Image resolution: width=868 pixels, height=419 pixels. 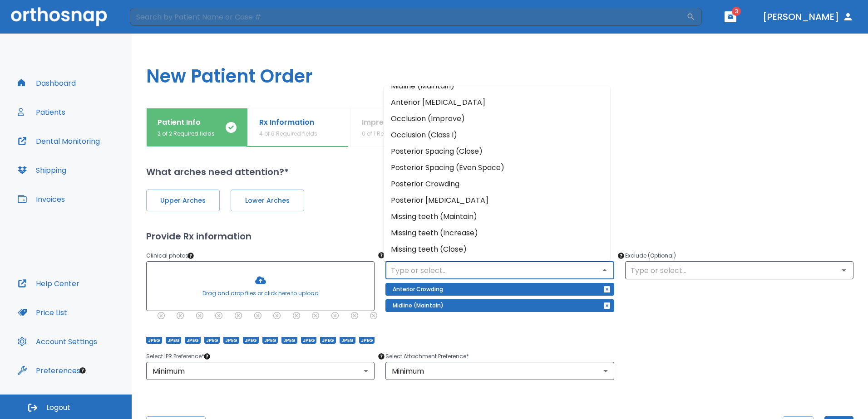 What do you see at coordinates (59, 141) in the screenshot?
I see `a: Dental Monitoring` at bounding box center [59, 141].